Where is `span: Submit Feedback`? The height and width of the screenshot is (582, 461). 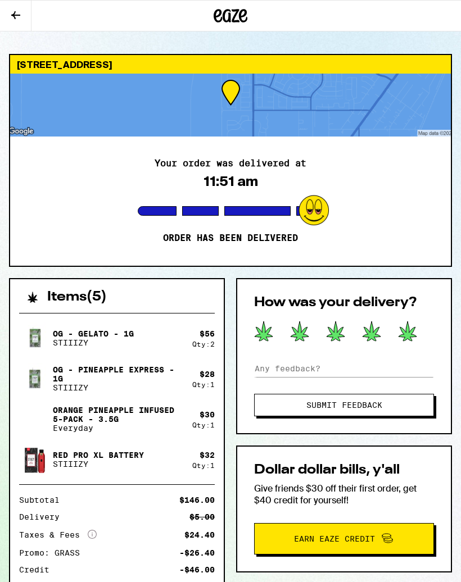
span: Submit Feedback is located at coordinates (344, 405).